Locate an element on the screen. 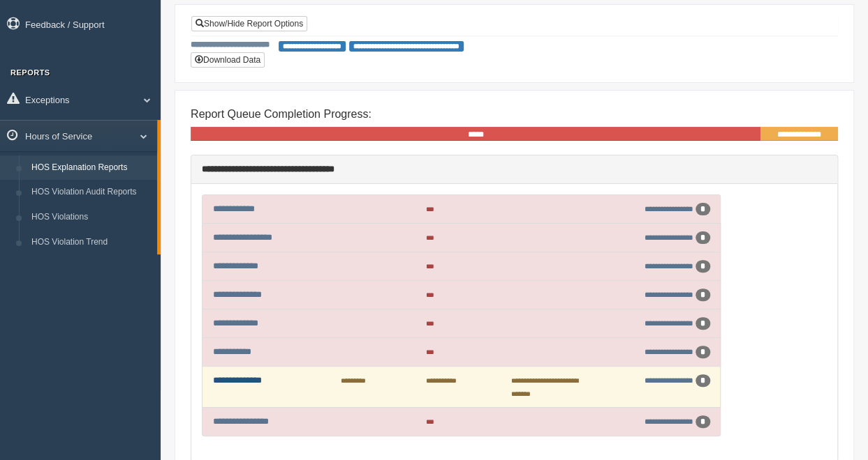  h4: Report Queue Completion Progress: is located at coordinates (514, 115).